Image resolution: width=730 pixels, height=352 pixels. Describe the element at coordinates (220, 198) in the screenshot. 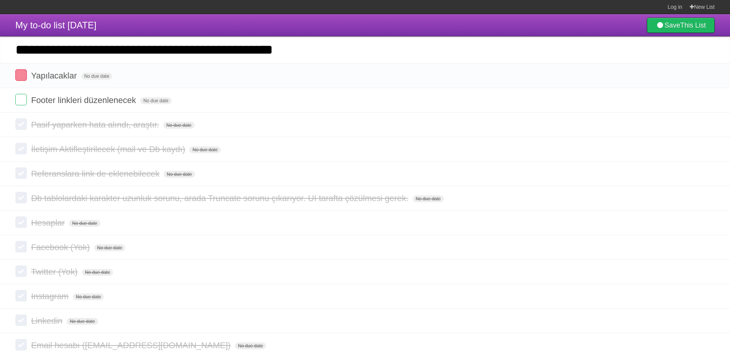

I see `span: Db tablolardaki karakter uzunluk sorunu, arada Truncate sorunu çıkarıyor. UI tarafta çözülmesi ge...` at that location.